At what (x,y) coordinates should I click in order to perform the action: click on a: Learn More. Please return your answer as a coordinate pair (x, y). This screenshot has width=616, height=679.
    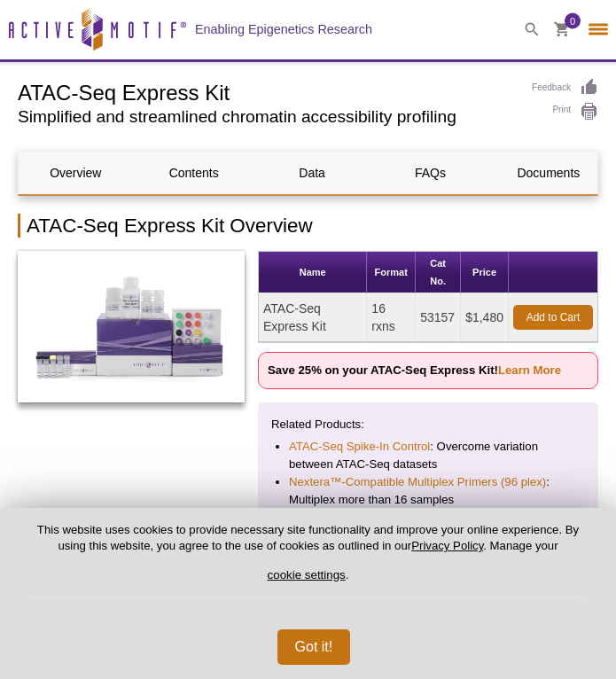
    Looking at the image, I should click on (530, 370).